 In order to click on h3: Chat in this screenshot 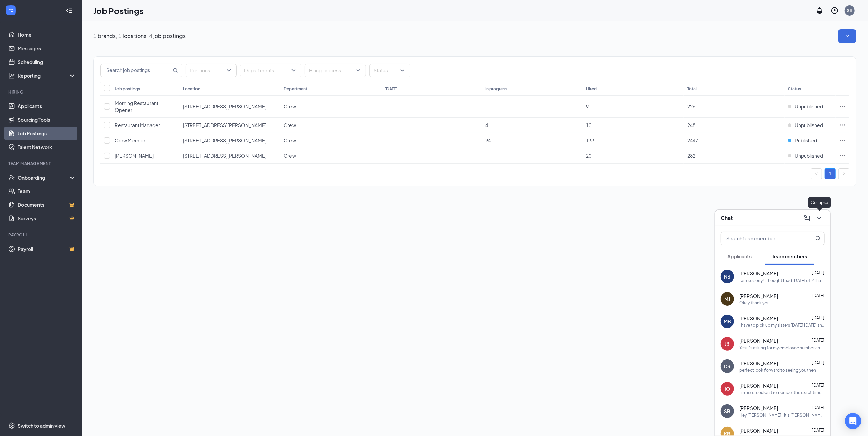, I will do `click(726, 218)`.